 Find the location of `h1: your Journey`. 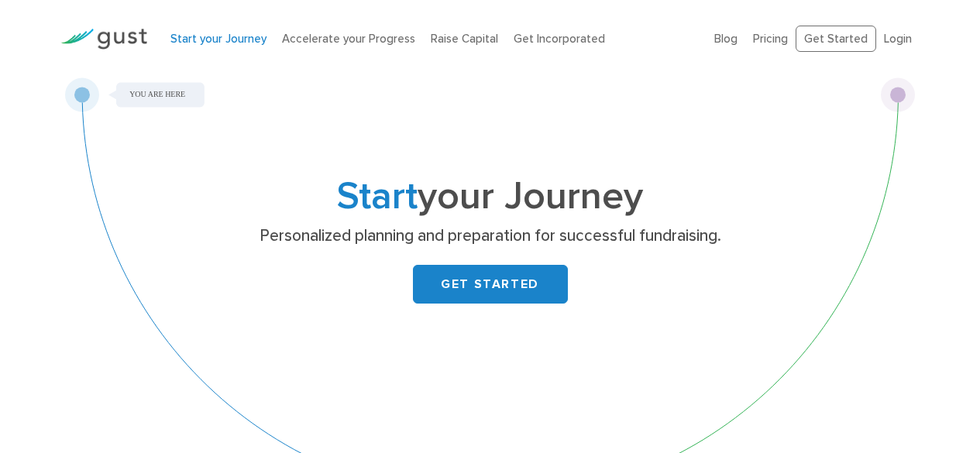

h1: your Journey is located at coordinates (490, 197).